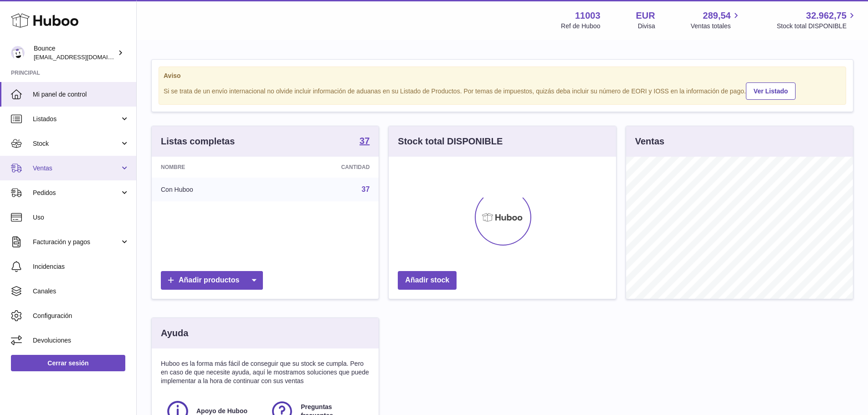  What do you see at coordinates (771, 91) in the screenshot?
I see `a: Ver Listado` at bounding box center [771, 91].